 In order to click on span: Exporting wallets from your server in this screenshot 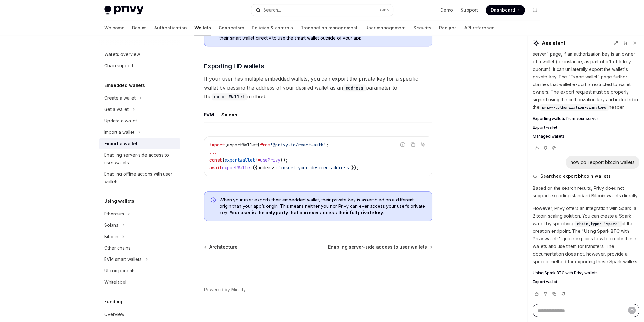, I will do `click(566, 119)`.